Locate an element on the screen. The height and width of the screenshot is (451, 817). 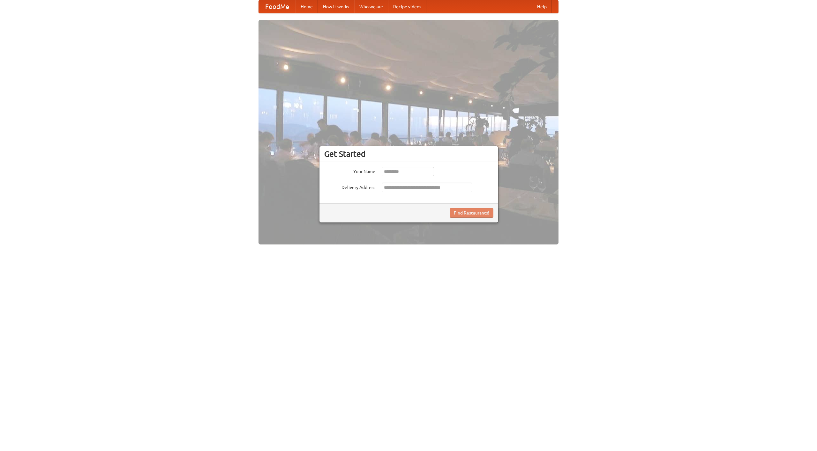
button: Find Restaurants! is located at coordinates (471, 213).